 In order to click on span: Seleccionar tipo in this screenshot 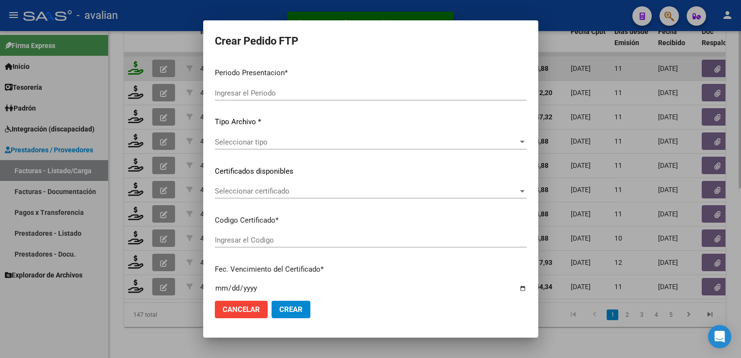, I will do `click(366, 142)`.